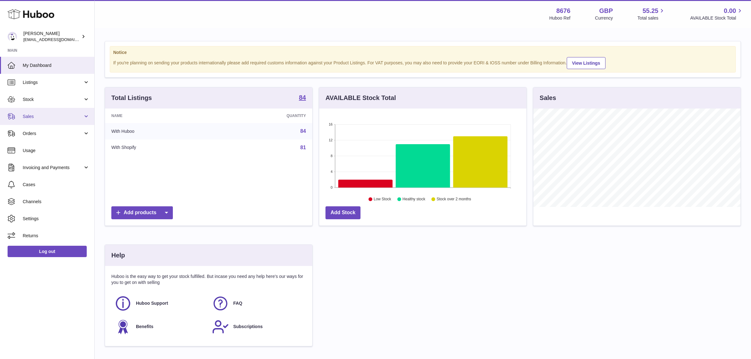  Describe the element at coordinates (423, 52) in the screenshot. I see `strong: Notice` at that location.